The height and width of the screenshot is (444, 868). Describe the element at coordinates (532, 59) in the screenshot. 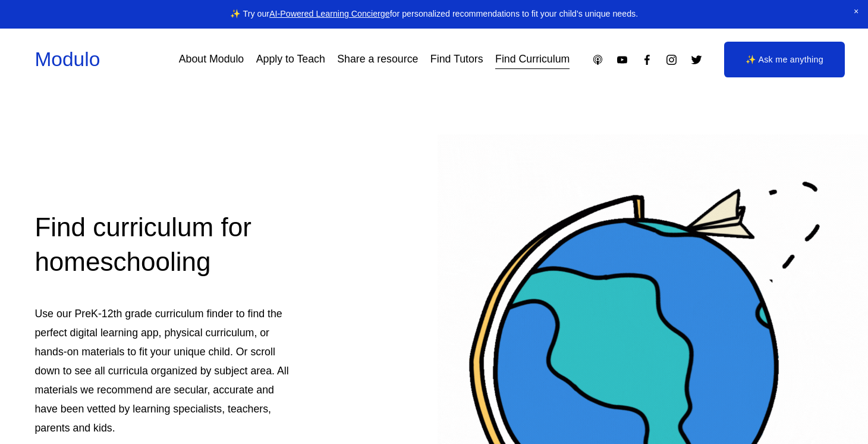

I see `a: Find Curriculum` at that location.